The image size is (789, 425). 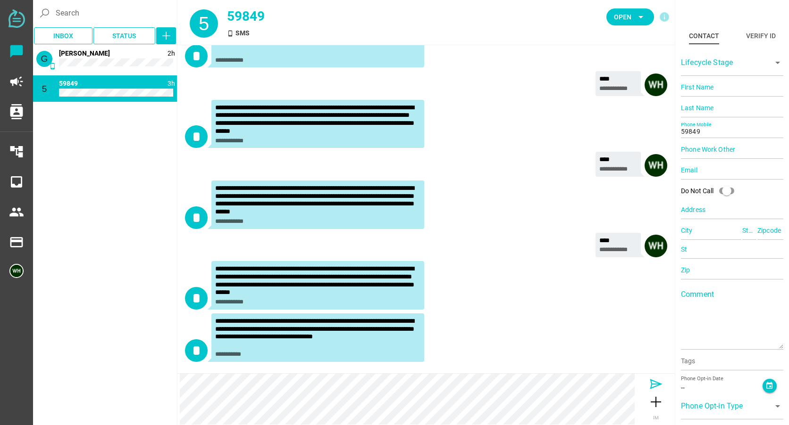 What do you see at coordinates (171, 83) in the screenshot?
I see `span: 1755022601` at bounding box center [171, 83].